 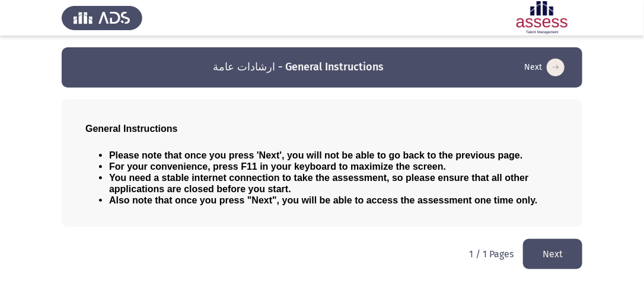 What do you see at coordinates (316, 155) in the screenshot?
I see `span: Please note that once you press 'Next', you will not be able to go back to the previous page.` at bounding box center [316, 155].